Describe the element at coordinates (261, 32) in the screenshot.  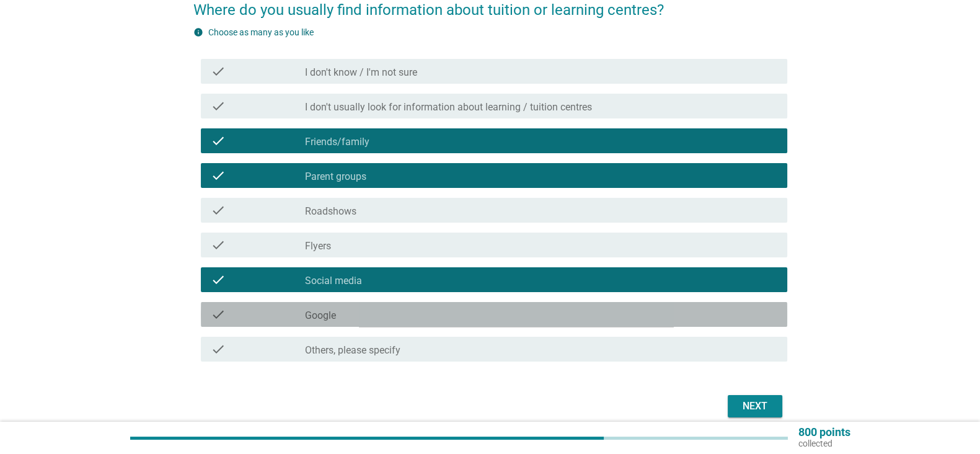
I see `label: Choose as many as you like` at that location.